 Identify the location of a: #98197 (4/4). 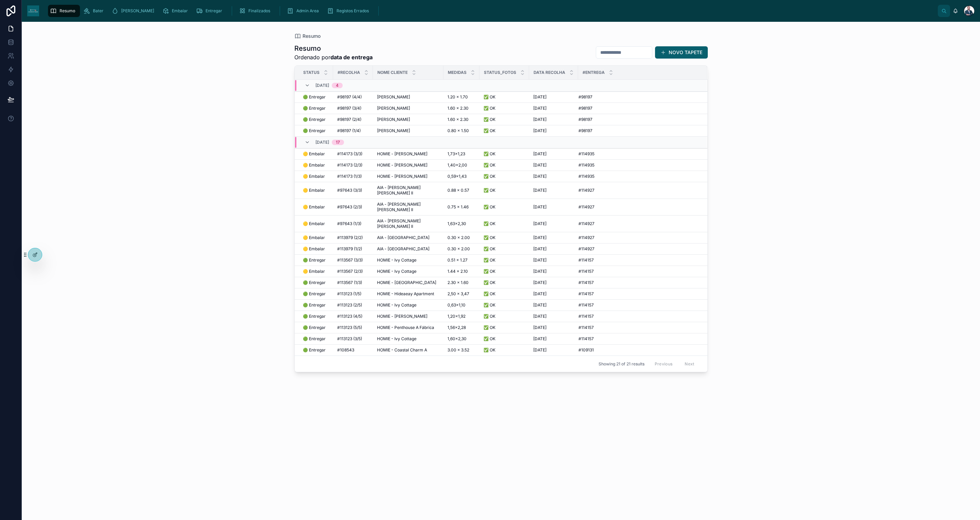
(353, 97).